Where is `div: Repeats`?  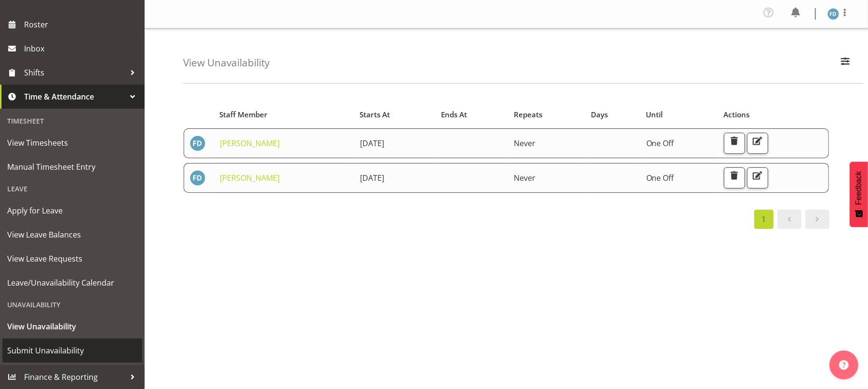
div: Repeats is located at coordinates (546, 114).